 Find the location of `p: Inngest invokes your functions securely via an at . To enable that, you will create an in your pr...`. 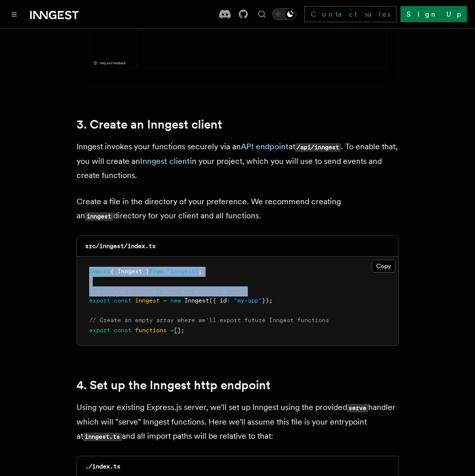

p: Inngest invokes your functions securely via an at . To enable that, you will create an in your pr... is located at coordinates (238, 161).